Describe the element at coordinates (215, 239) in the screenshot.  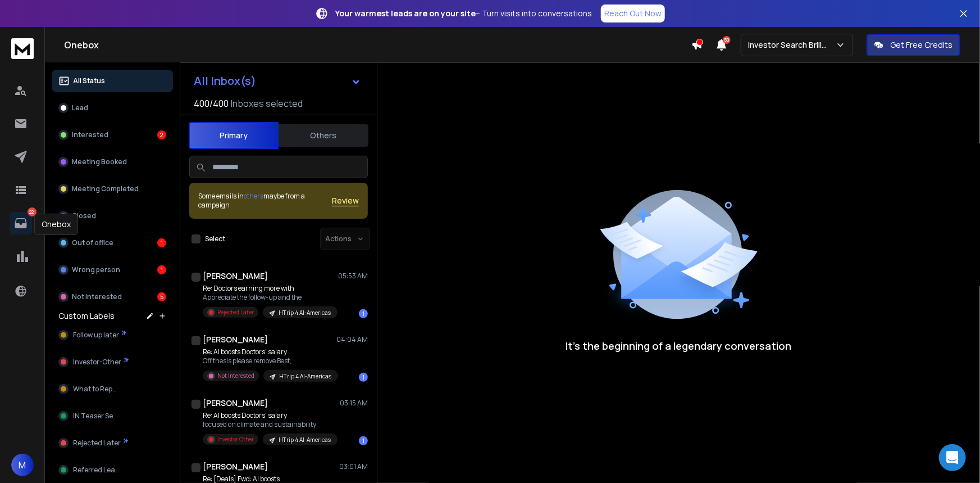
I see `label: Select` at that location.